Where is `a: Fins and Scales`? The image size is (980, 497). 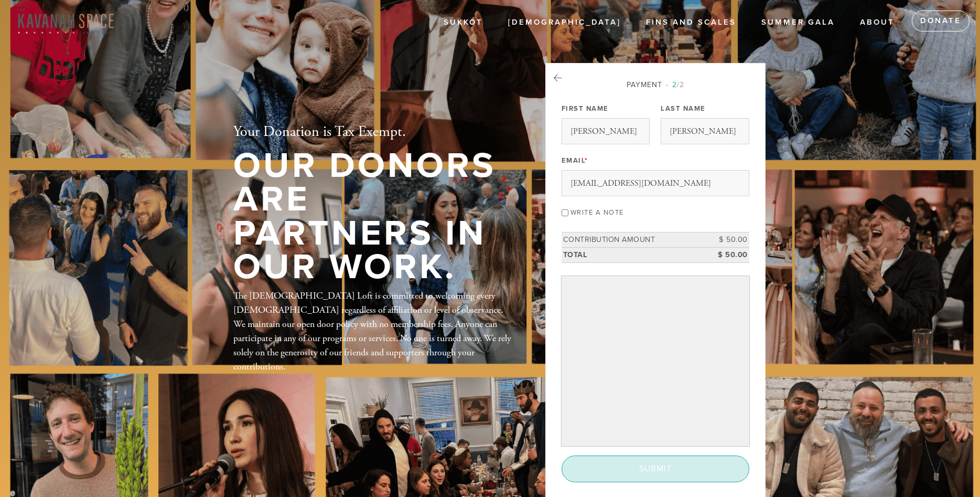
a: Fins and Scales is located at coordinates (691, 23).